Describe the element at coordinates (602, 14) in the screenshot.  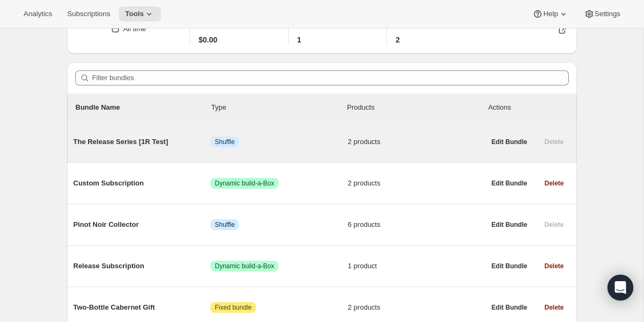
I see `button: Settings` at that location.